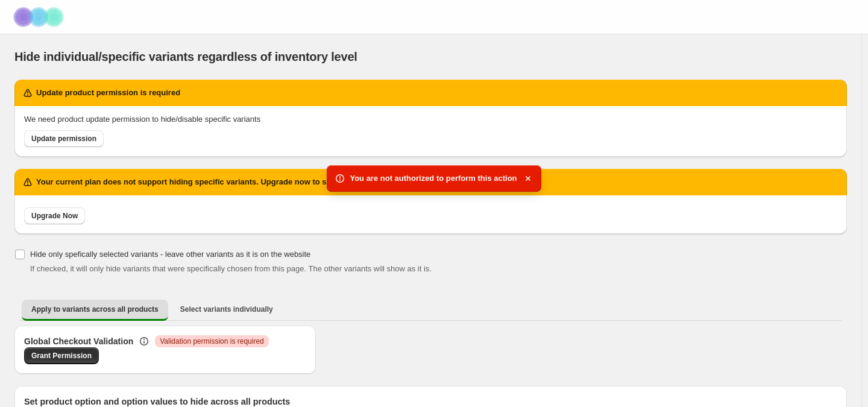 The image size is (868, 407). What do you see at coordinates (186, 57) in the screenshot?
I see `span: Hide individual/specific variants regardless of inventory level` at bounding box center [186, 57].